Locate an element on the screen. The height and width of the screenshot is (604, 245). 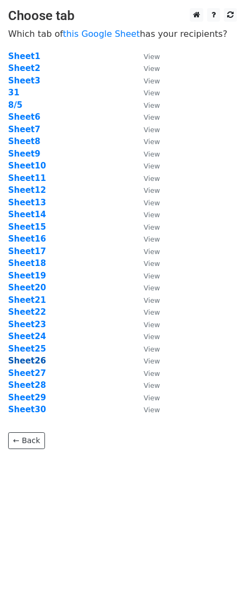
strong: Sheet26 is located at coordinates (27, 361).